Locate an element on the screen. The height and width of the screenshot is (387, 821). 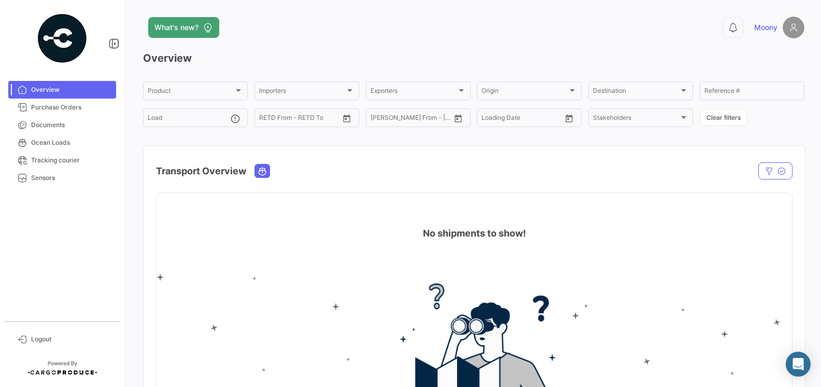
div: Abrir Intercom Messenger is located at coordinates (798, 364).